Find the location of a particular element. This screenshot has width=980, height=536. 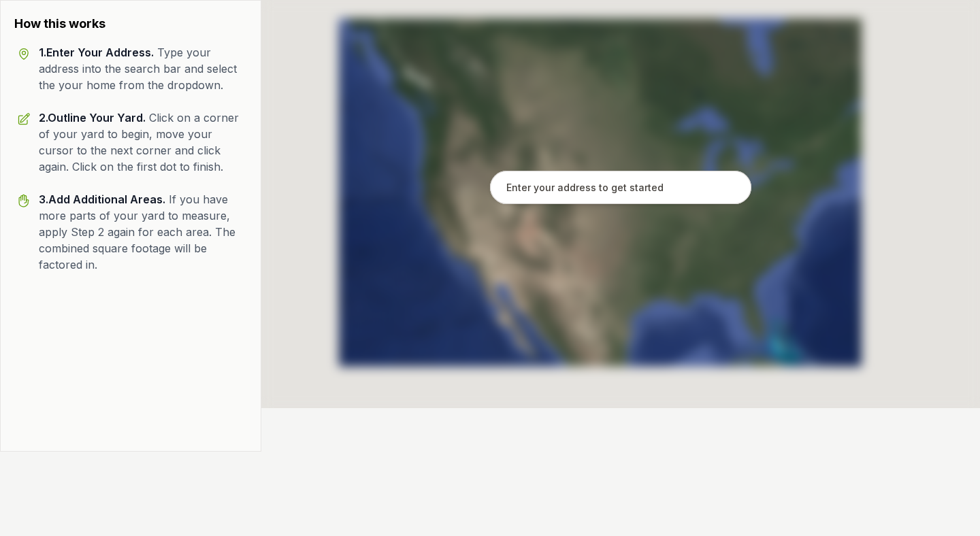

dt: 1 . Enter Your Address . is located at coordinates (96, 52).